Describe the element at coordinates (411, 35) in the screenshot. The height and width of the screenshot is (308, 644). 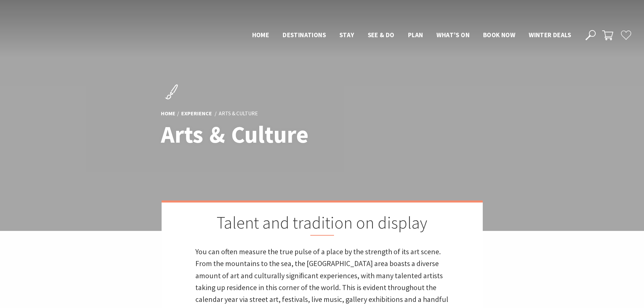
I see `nav: Main Menu` at that location.